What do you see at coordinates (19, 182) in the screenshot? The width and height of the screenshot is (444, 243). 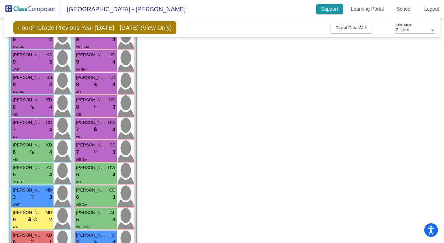 I see `span: WHT ASI` at bounding box center [19, 182].